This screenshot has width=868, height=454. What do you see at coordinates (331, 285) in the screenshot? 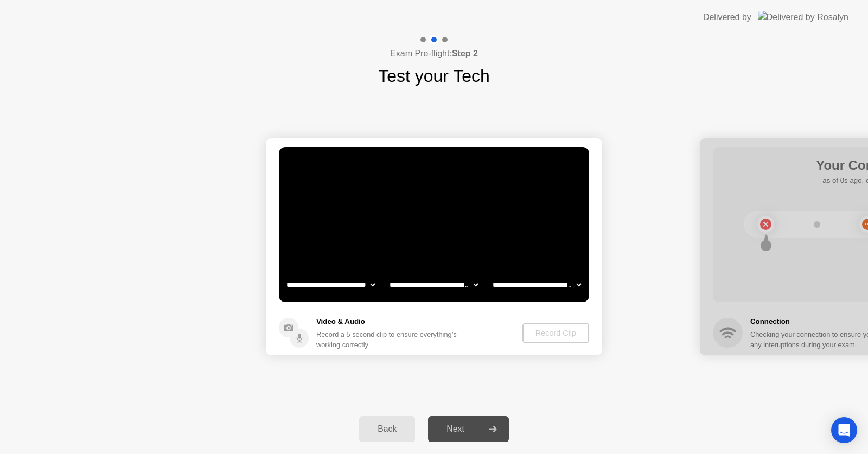
I see `select: Available cameras` at bounding box center [331, 285].